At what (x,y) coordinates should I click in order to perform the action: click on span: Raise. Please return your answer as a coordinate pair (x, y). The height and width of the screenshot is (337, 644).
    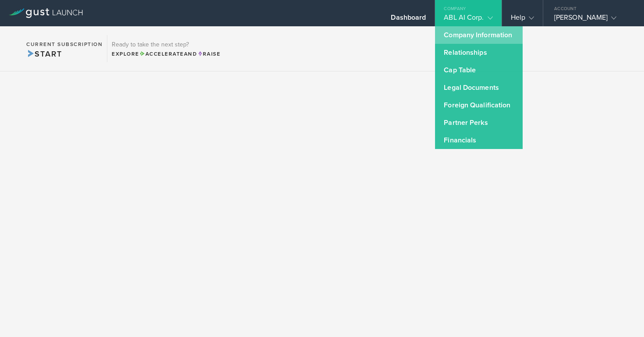
    Looking at the image, I should click on (208, 54).